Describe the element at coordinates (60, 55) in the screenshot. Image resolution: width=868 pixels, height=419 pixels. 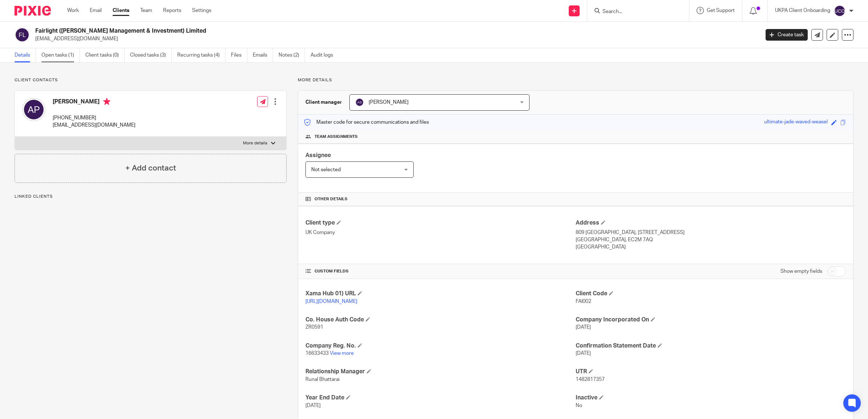
I see `a: Open tasks (1)` at that location.